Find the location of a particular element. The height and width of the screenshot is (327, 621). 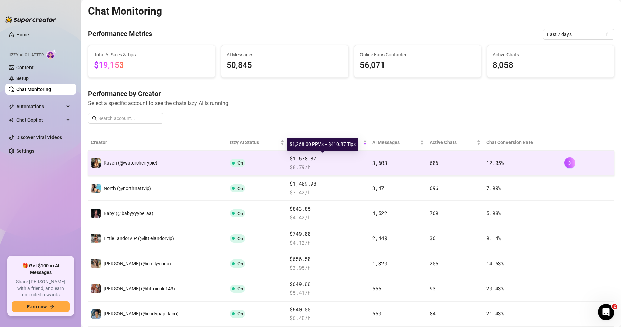

span: $656.50 is located at coordinates (328, 259).